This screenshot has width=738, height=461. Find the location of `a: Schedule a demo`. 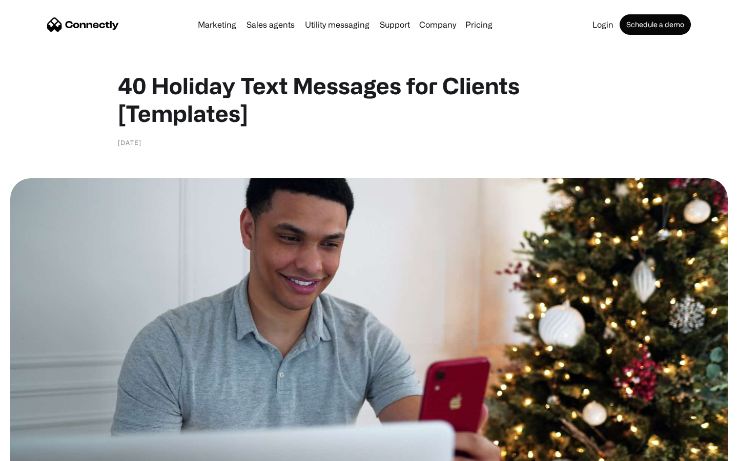

a: Schedule a demo is located at coordinates (655, 25).